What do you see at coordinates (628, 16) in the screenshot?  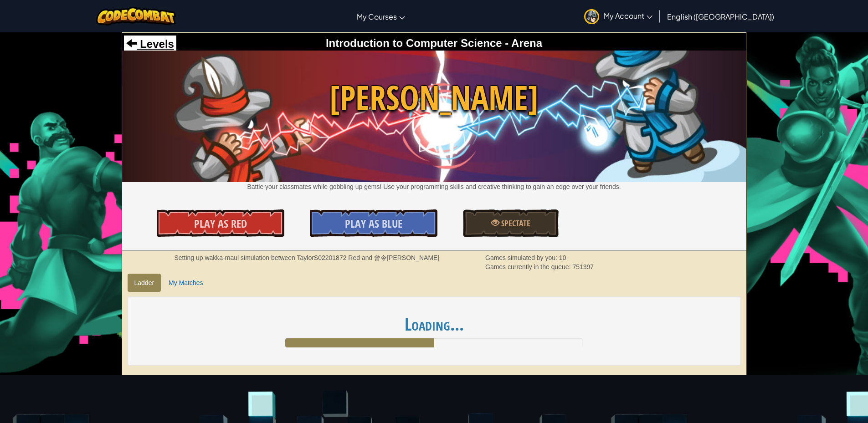 I see `span: My Account` at bounding box center [628, 16].